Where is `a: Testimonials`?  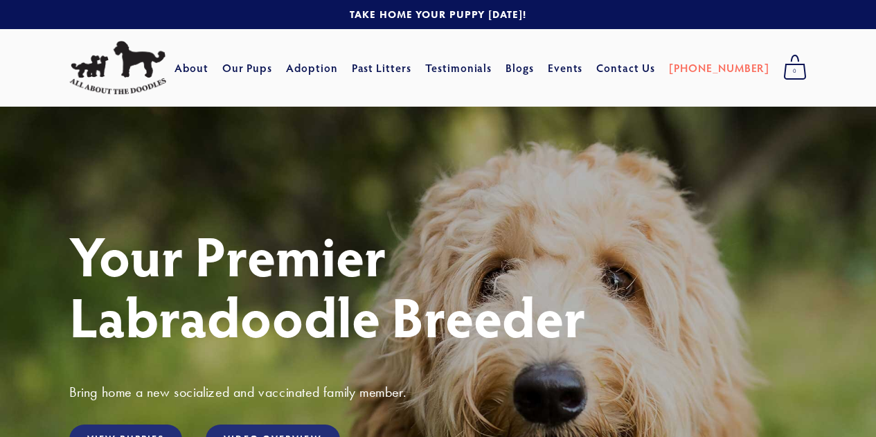
a: Testimonials is located at coordinates (458, 68).